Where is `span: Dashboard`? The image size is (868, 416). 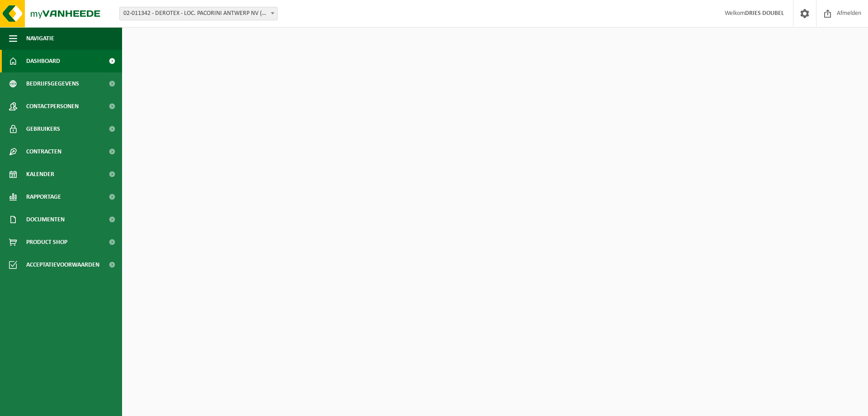 span: Dashboard is located at coordinates (43, 61).